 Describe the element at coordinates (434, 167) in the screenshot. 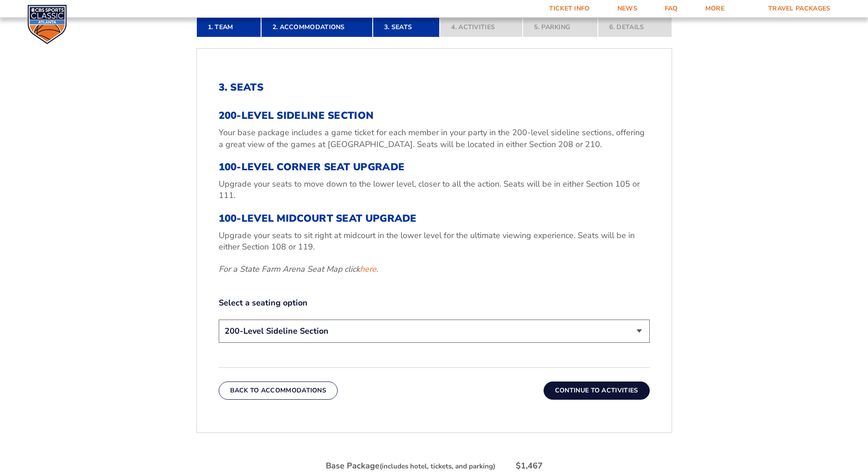

I see `h3: 100-Level Corner Seat Upgrade` at that location.